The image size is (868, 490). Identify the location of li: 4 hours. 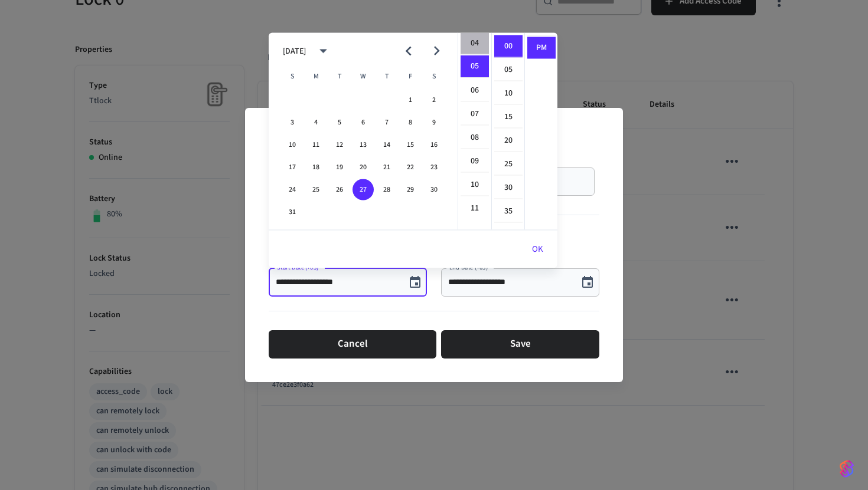
(475, 44).